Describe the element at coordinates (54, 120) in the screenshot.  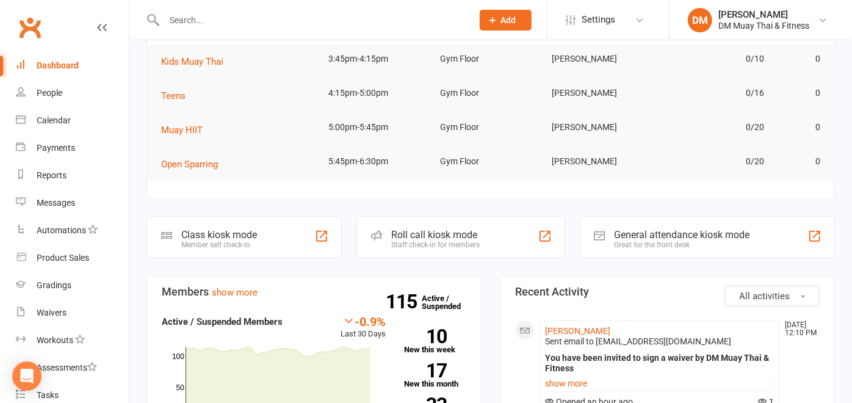
I see `div: Calendar` at that location.